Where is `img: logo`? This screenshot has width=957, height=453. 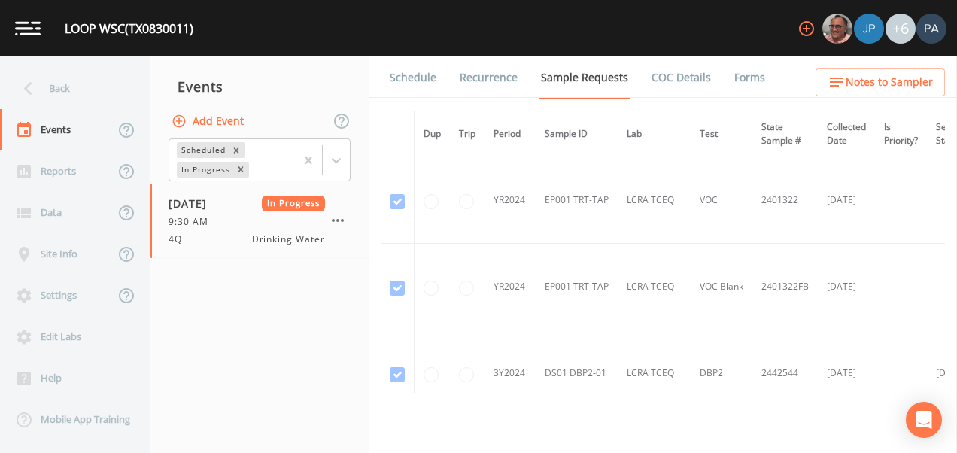
img: logo is located at coordinates (28, 28).